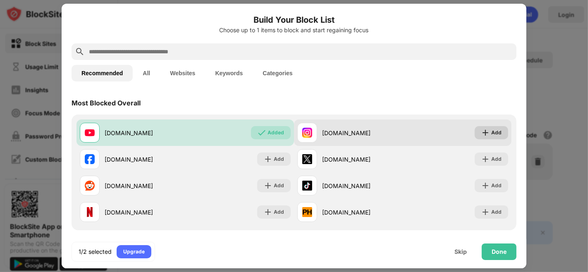  Describe the element at coordinates (134, 252) in the screenshot. I see `div: Upgrade` at that location.